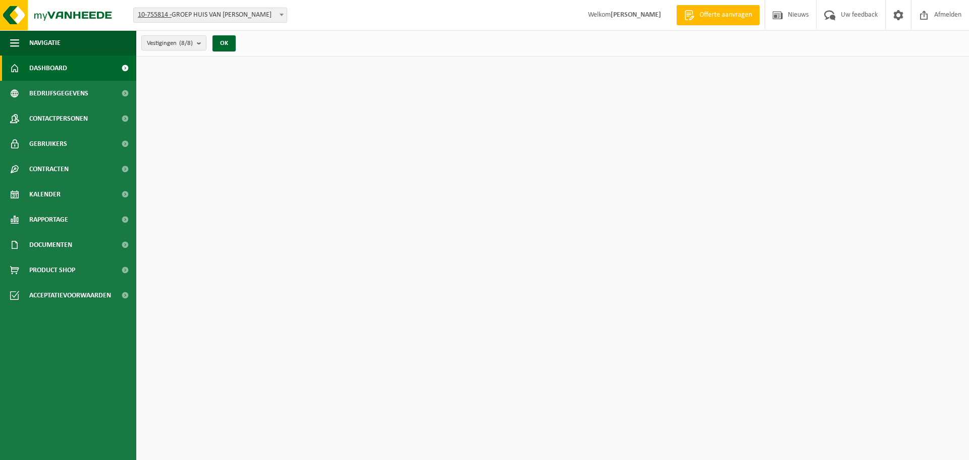 The image size is (969, 460). I want to click on span: Product Shop, so click(52, 270).